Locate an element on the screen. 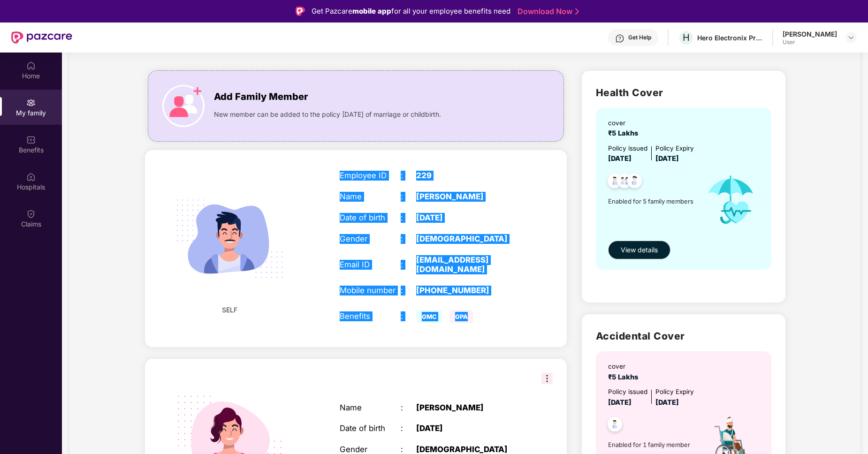 The image size is (868, 454). span: View details is located at coordinates (639, 250).